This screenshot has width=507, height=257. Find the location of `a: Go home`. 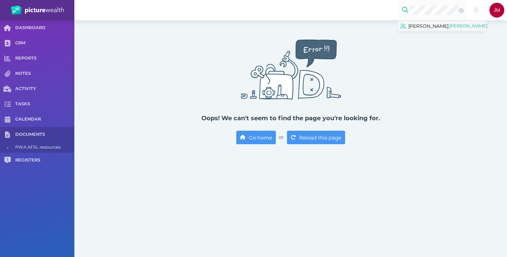

a: Go home is located at coordinates (256, 137).